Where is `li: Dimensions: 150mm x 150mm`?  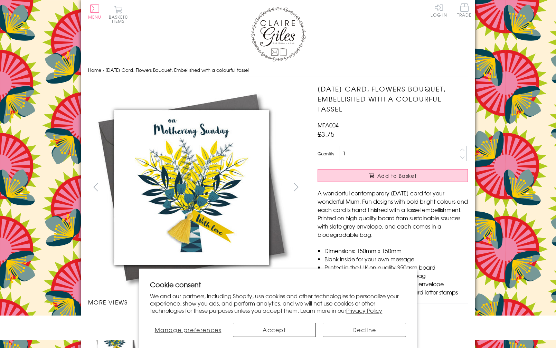 li: Dimensions: 150mm x 150mm is located at coordinates (396, 251).